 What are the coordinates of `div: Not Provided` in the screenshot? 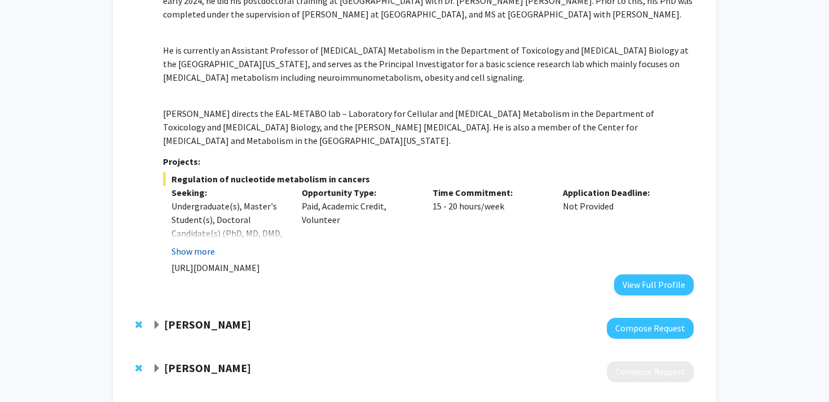 It's located at (620, 222).